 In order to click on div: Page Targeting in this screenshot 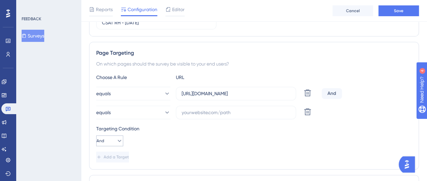, I will do `click(254, 53)`.